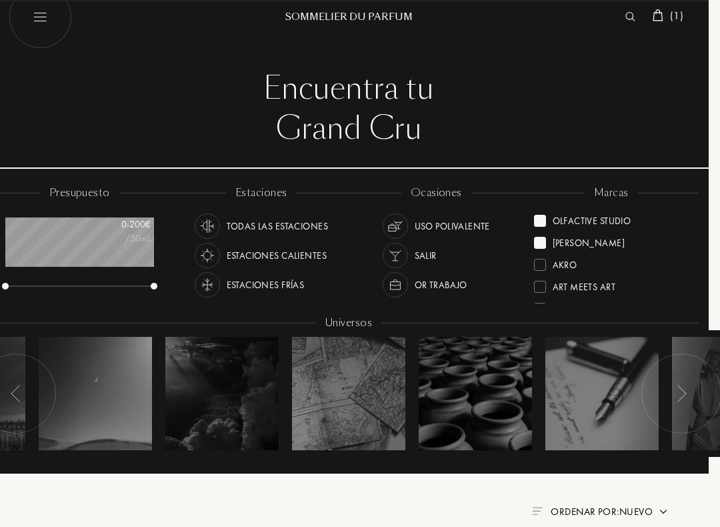  I want to click on img: filter_by.png, so click(537, 511).